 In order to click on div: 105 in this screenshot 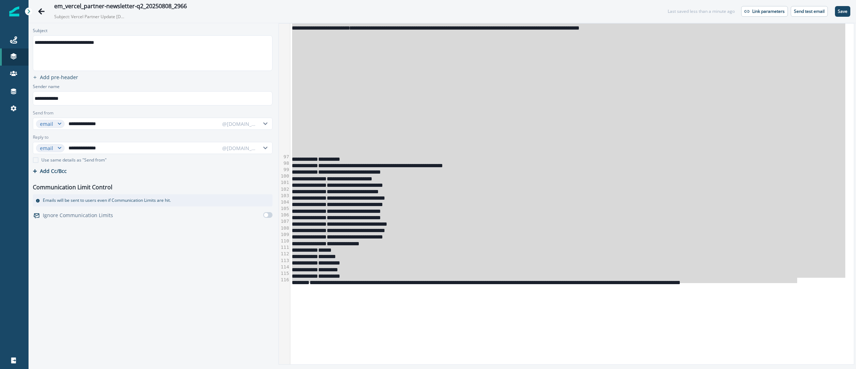, I will do `click(284, 209)`.